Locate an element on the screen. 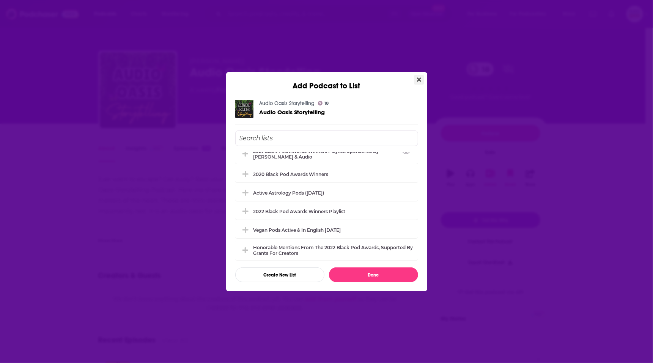  div: Add Podcast To List is located at coordinates (327, 206).